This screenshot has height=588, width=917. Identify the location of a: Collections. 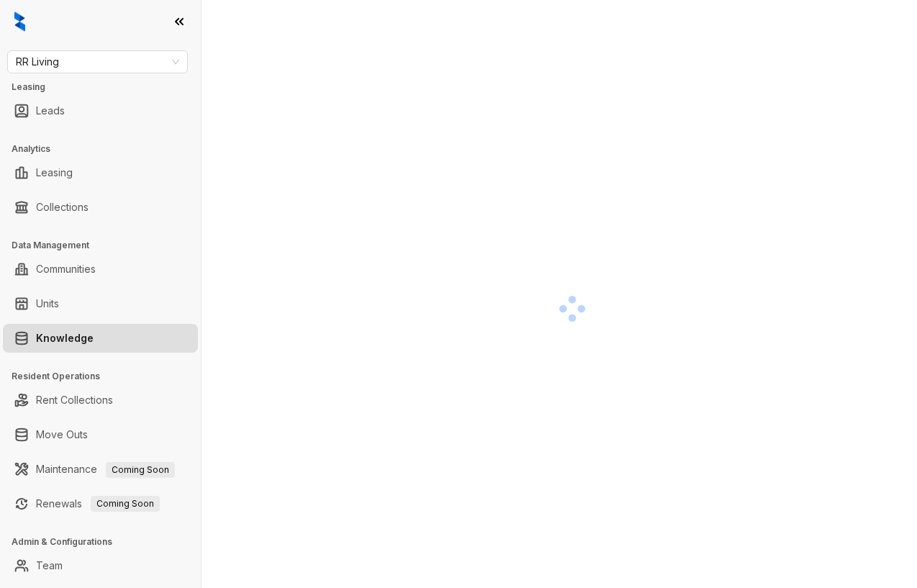
(62, 207).